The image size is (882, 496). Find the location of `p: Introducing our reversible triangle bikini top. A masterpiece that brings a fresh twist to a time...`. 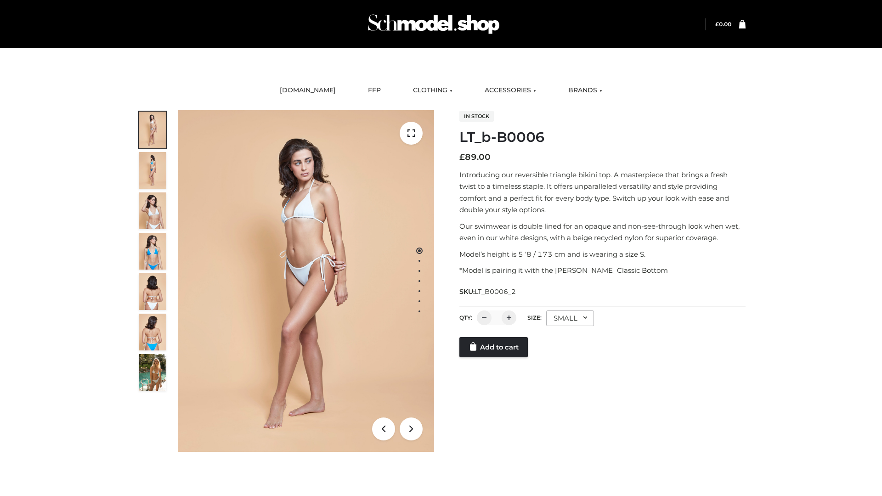

p: Introducing our reversible triangle bikini top. A masterpiece that brings a fresh twist to a time... is located at coordinates (602, 193).